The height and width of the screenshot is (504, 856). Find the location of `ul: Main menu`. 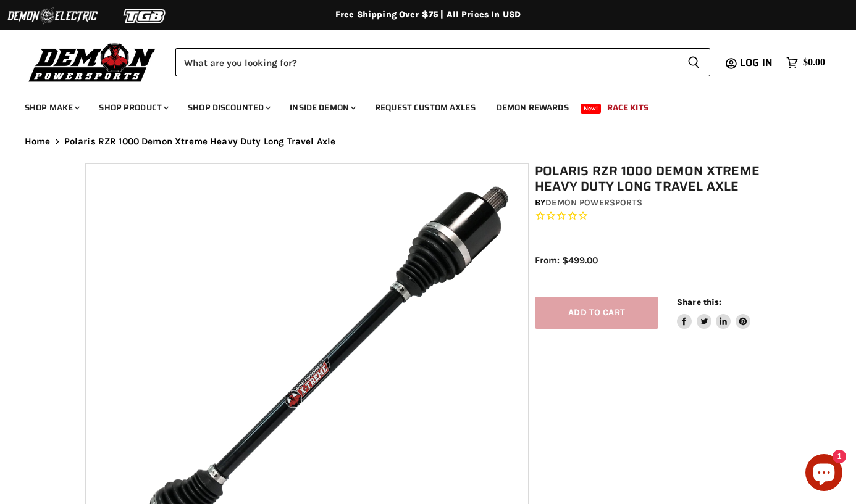

ul: Main menu is located at coordinates (419, 105).